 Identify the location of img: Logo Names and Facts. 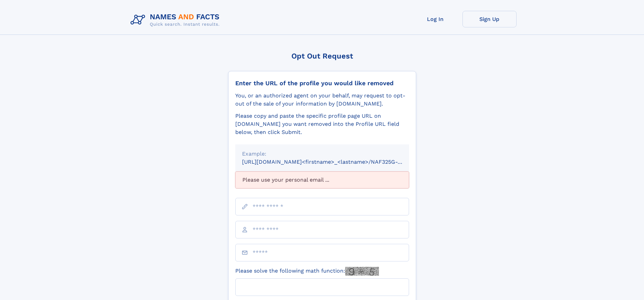
(176, 20).